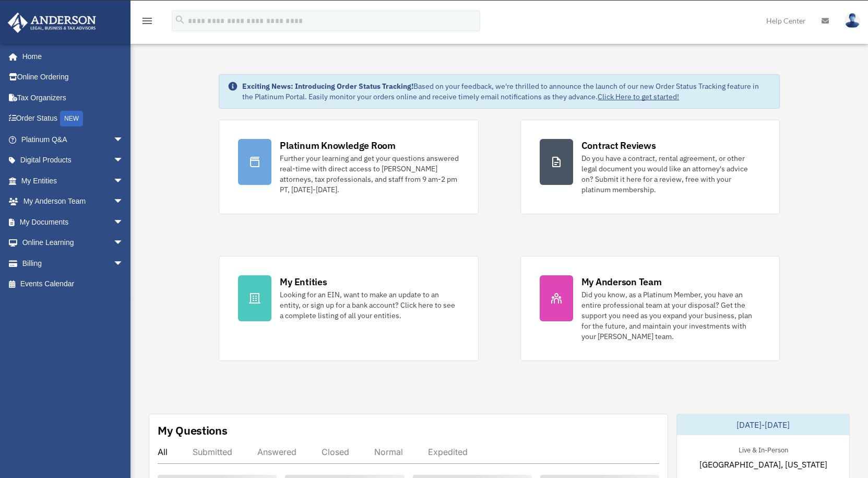 Image resolution: width=868 pixels, height=478 pixels. I want to click on div: Submitted, so click(212, 452).